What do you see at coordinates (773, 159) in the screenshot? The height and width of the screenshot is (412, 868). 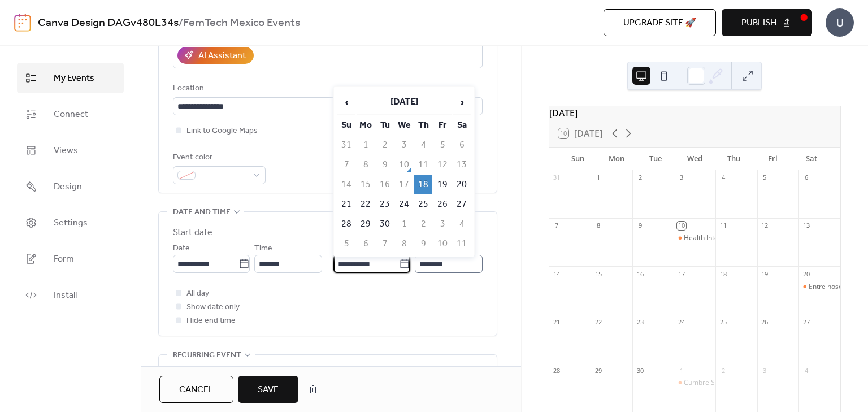 I see `div: Fri` at bounding box center [773, 159].